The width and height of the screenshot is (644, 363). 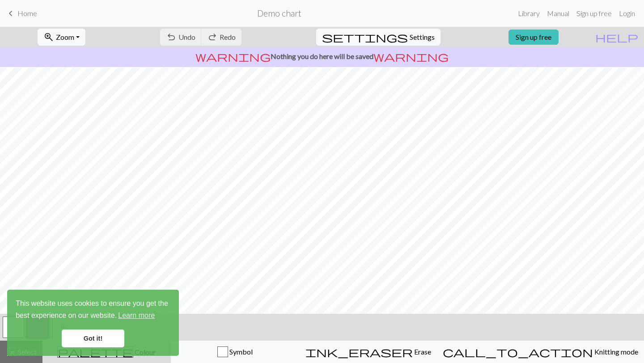 What do you see at coordinates (529, 13) in the screenshot?
I see `a: Library` at bounding box center [529, 13].